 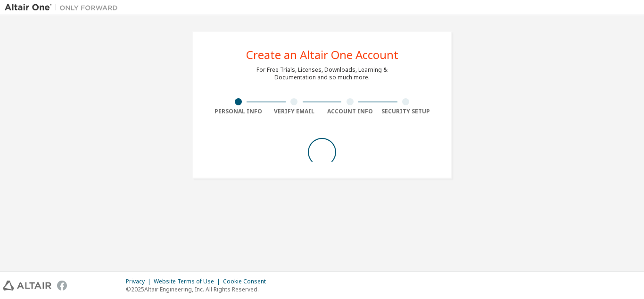 What do you see at coordinates (238, 111) in the screenshot?
I see `div: Personal Info` at bounding box center [238, 111].